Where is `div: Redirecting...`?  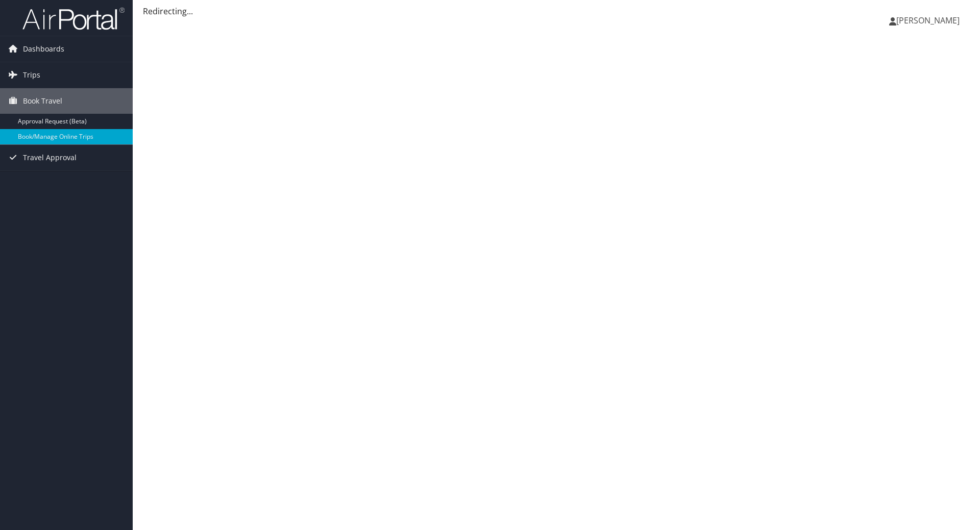
div: Redirecting... is located at coordinates (556, 11).